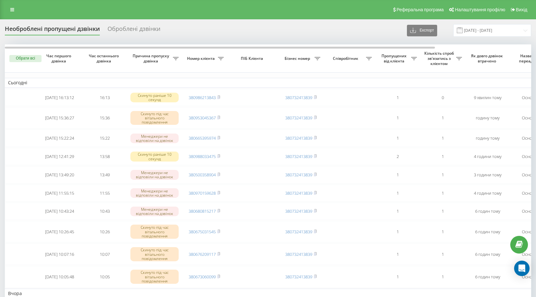 This screenshot has width=536, height=297. I want to click on span: Реферальна програма, so click(420, 10).